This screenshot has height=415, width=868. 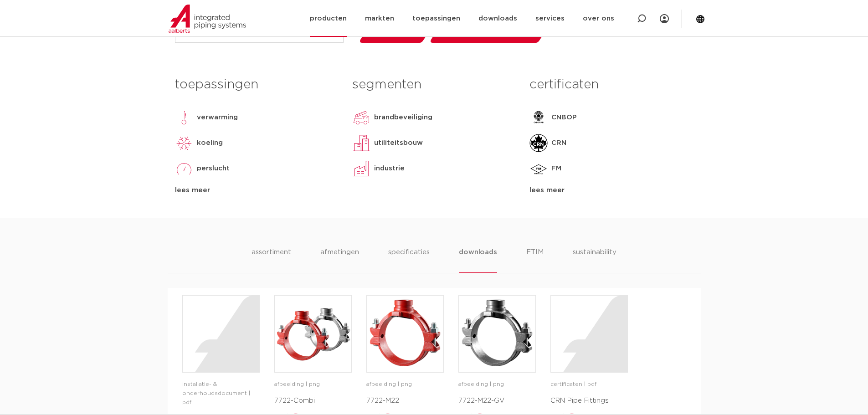 I want to click on span: datasheet, so click(x=397, y=32).